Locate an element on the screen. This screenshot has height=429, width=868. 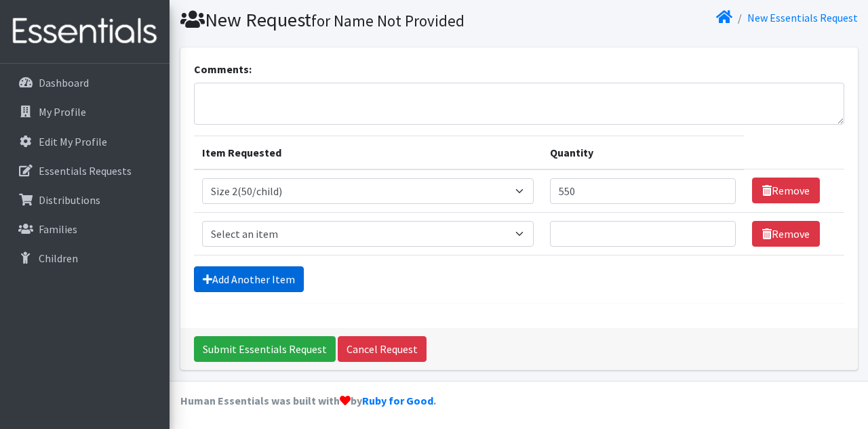
p: Children is located at coordinates (58, 258).